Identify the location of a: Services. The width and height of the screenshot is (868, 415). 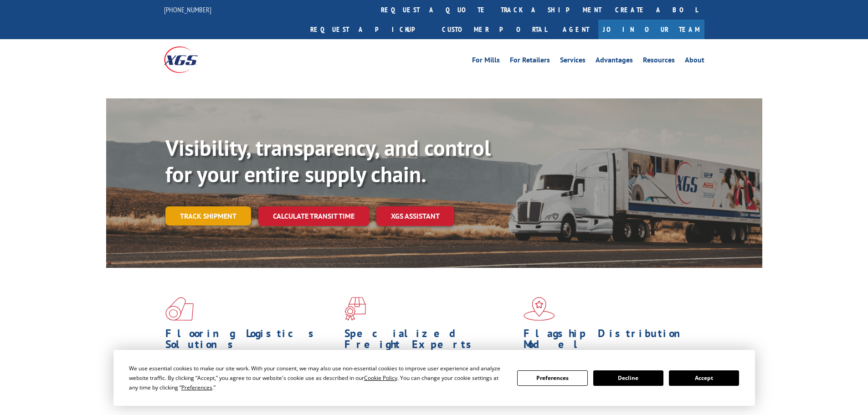
(573, 62).